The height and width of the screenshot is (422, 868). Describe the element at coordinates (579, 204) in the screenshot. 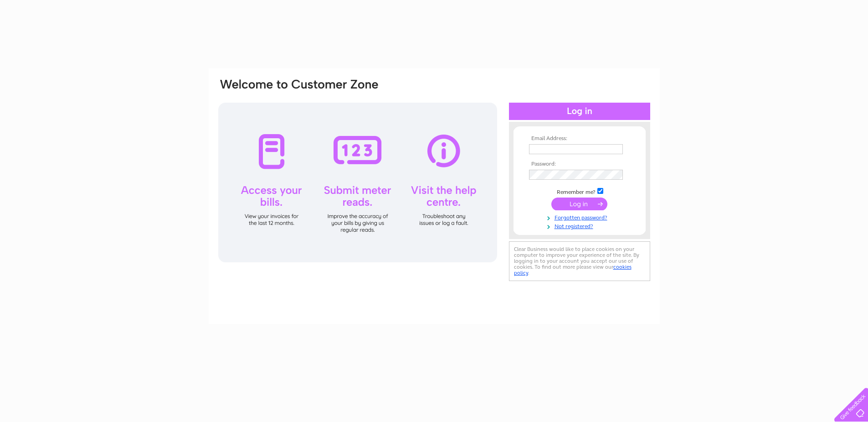

I see `input: Submit` at that location.